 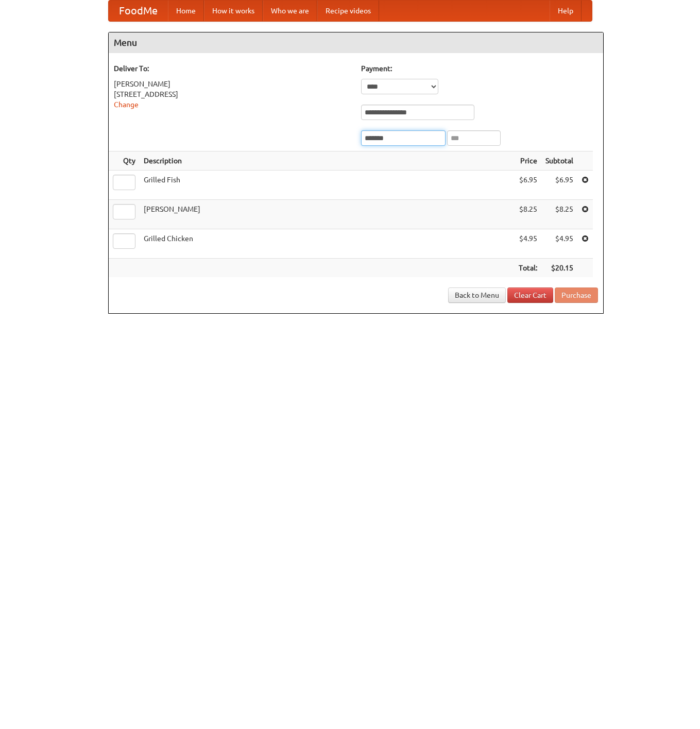 I want to click on a: Home, so click(x=186, y=10).